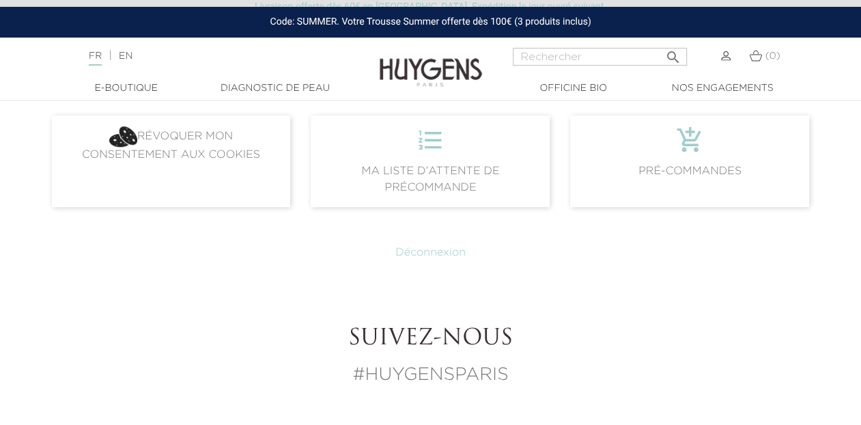 This screenshot has height=425, width=861. What do you see at coordinates (431, 339) in the screenshot?
I see `h2: Suivez-nous` at bounding box center [431, 339].